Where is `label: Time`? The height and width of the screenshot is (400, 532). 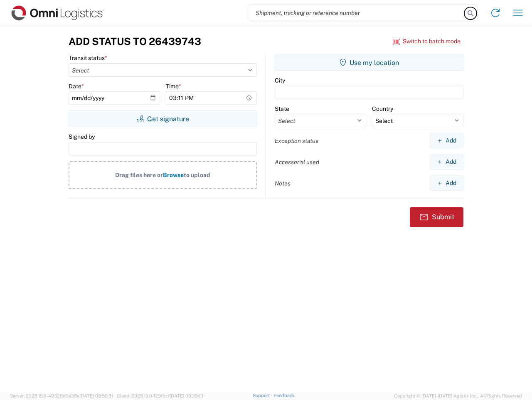
label: Time is located at coordinates (174, 86).